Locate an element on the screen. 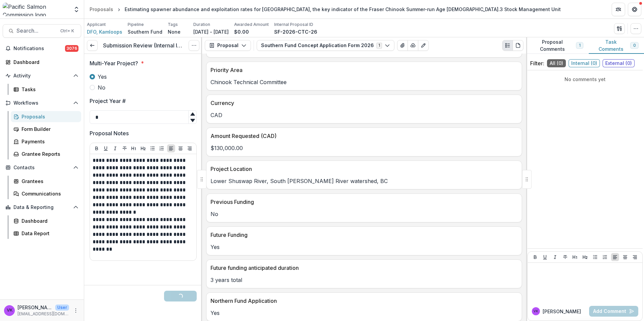 The height and width of the screenshot is (321, 644). button: Get Help is located at coordinates (635, 9).